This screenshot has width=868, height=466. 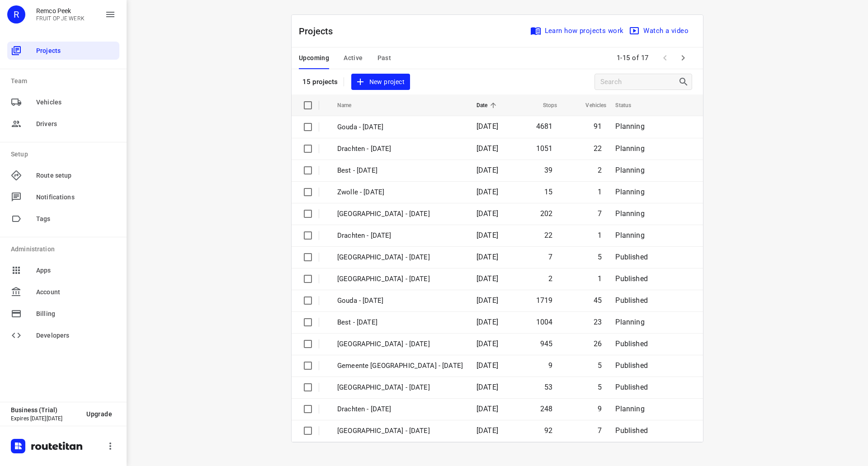 I want to click on p: Best - Wednesday, so click(x=400, y=322).